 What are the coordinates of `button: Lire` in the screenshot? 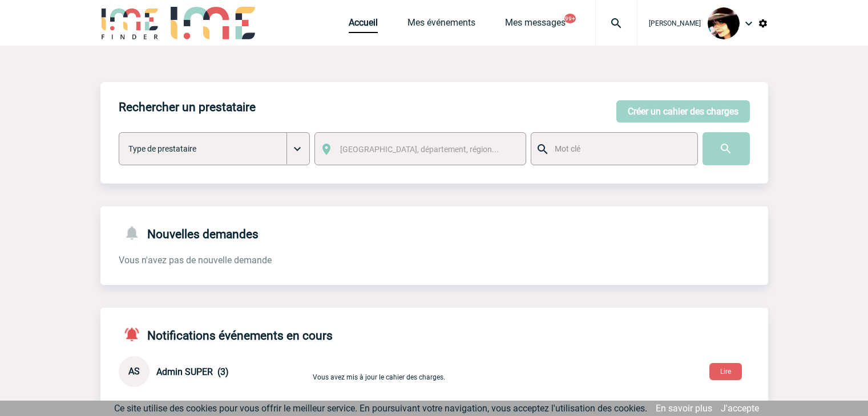 It's located at (726, 372).